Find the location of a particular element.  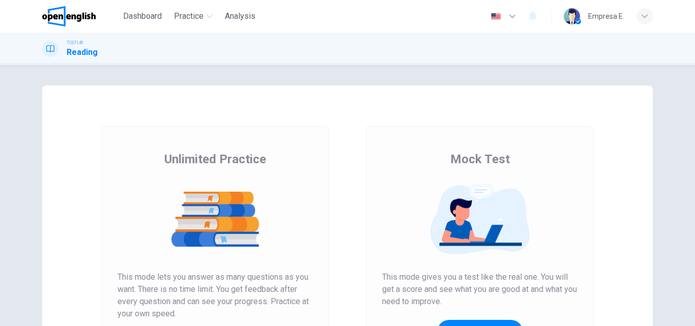

a: Analysis is located at coordinates (240, 16).